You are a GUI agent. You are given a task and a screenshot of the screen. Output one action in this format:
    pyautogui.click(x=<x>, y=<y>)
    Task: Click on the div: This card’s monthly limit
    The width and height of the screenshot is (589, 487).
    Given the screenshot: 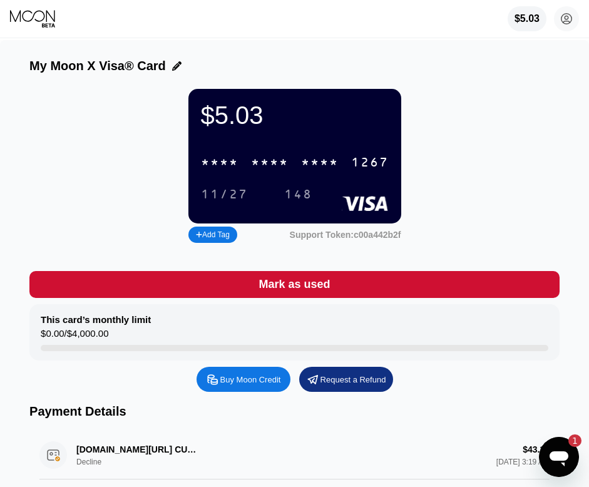 What is the action you would take?
    pyautogui.click(x=96, y=319)
    